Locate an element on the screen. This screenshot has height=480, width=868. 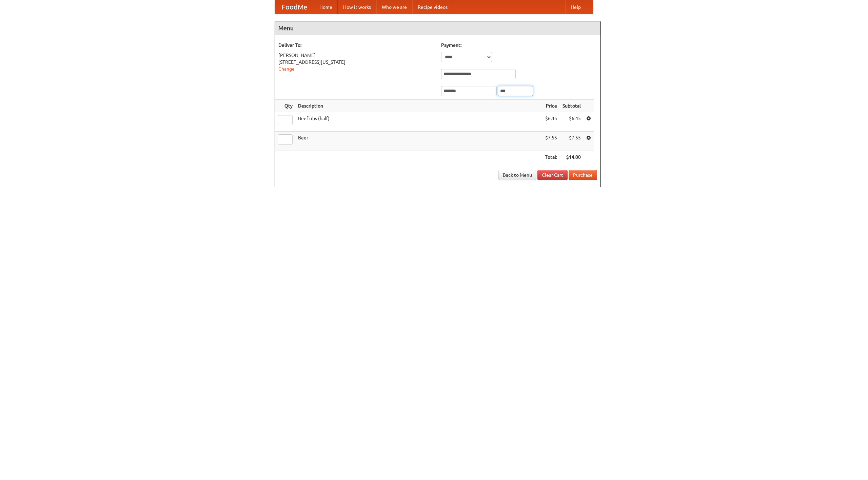
td: Beef ribs (half) is located at coordinates (419, 122).